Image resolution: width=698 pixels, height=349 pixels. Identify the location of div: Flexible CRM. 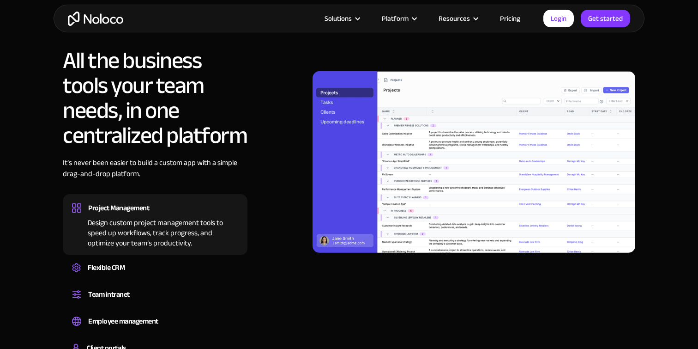
(106, 267).